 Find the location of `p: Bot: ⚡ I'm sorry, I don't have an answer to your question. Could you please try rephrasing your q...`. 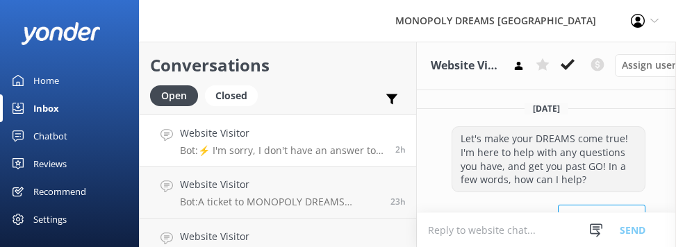

p: Bot: ⚡ I'm sorry, I don't have an answer to your question. Could you please try rephrasing your q... is located at coordinates (282, 151).